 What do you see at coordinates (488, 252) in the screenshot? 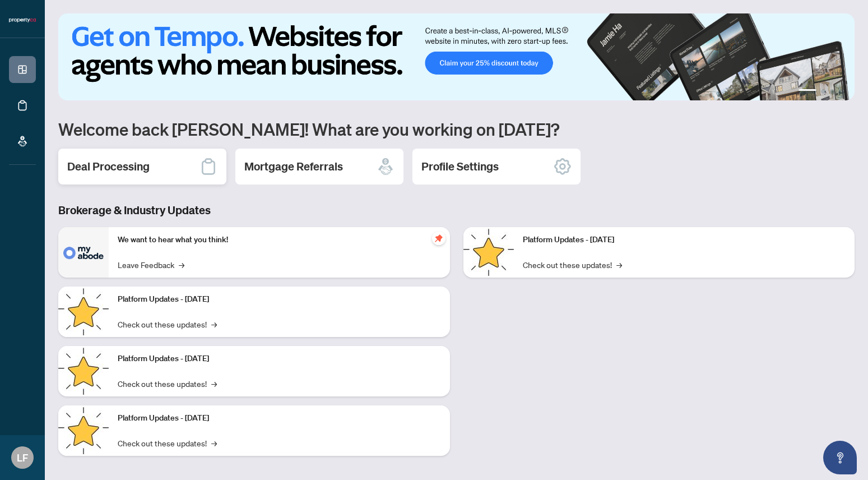
I see `img: Platform Updates - June 23, 2025` at bounding box center [488, 252].